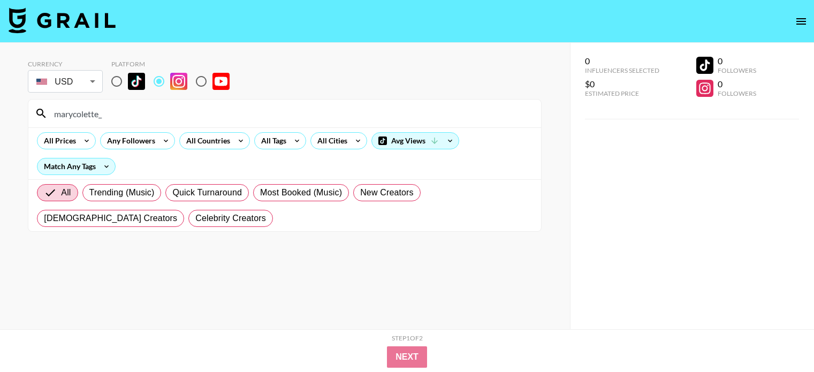 Image resolution: width=814 pixels, height=372 pixels. What do you see at coordinates (407, 338) in the screenshot?
I see `div: Step 1 of 2` at bounding box center [407, 338].